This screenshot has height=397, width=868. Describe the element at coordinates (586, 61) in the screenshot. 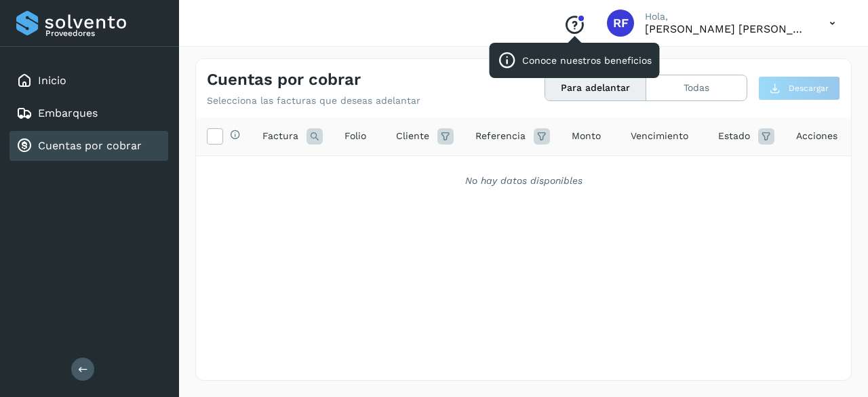

I see `p: Conoce nuestros beneficios` at that location.